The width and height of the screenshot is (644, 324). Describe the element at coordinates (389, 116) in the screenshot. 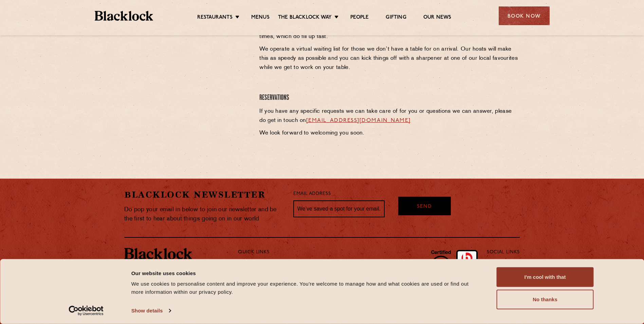

I see `p: If you have any specific requests we can take care of for you or questions we can answer, please ...` at that location.